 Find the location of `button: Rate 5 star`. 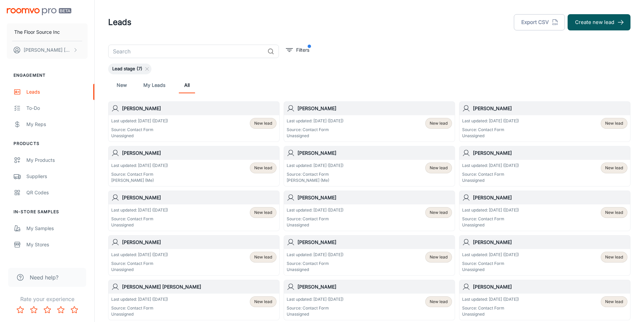

button: Rate 5 star is located at coordinates (74, 310).